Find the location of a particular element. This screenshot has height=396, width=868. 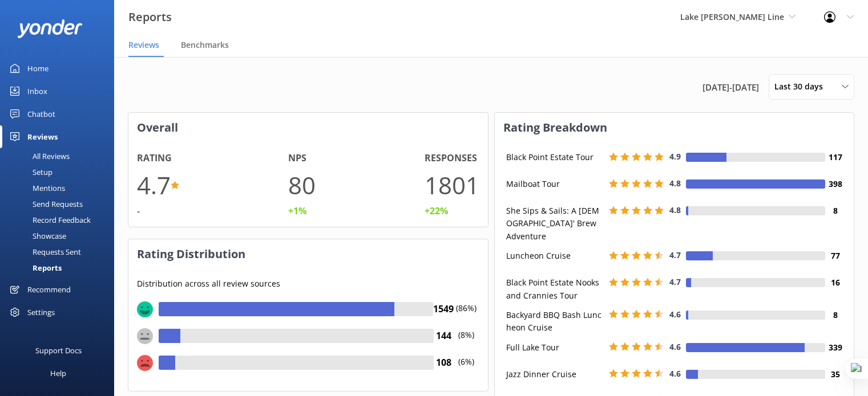

div: Recommend is located at coordinates (49, 290).